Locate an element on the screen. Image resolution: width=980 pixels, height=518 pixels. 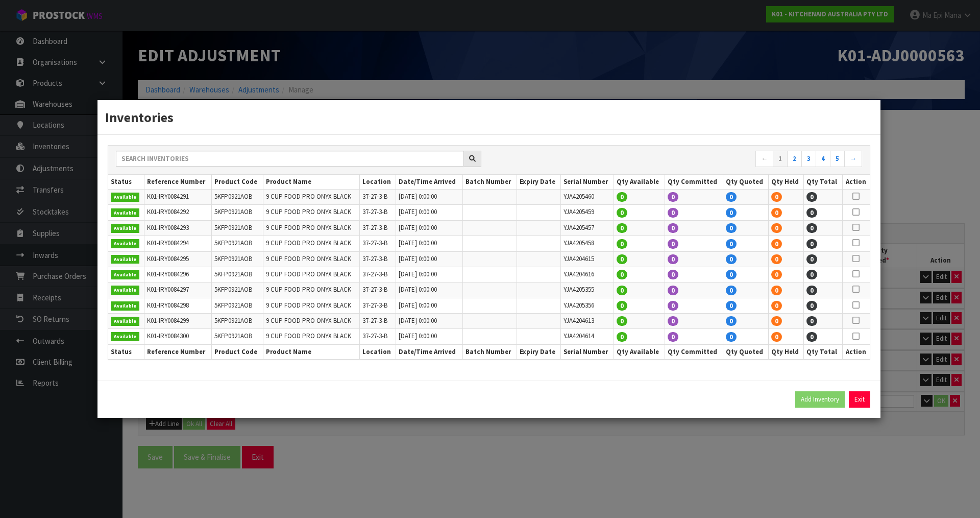
th: Date/Time Arrived is located at coordinates (430, 351).